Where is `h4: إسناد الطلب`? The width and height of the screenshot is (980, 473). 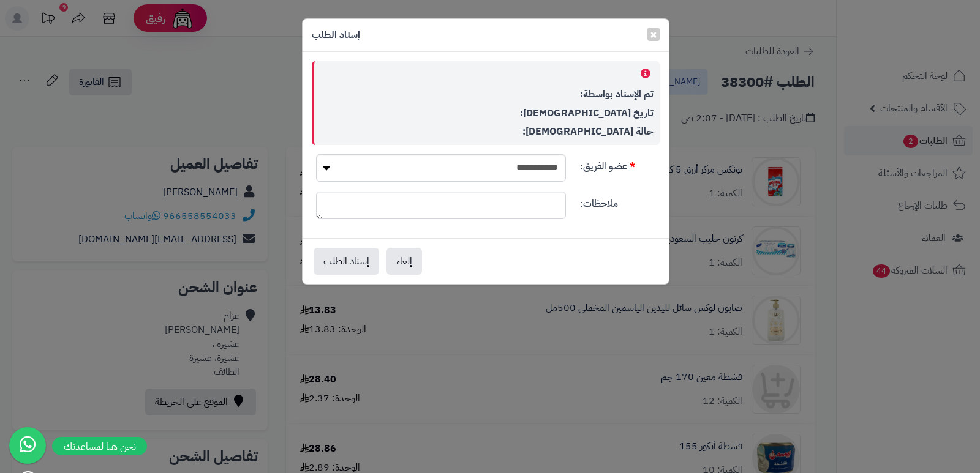
h4: إسناد الطلب is located at coordinates (336, 35).